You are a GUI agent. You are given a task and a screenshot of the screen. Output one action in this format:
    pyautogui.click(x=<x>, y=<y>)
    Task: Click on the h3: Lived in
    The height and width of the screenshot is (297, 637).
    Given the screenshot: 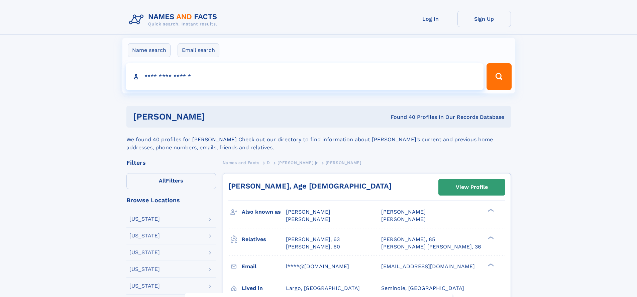 What is the action you would take?
    pyautogui.click(x=264, y=288)
    